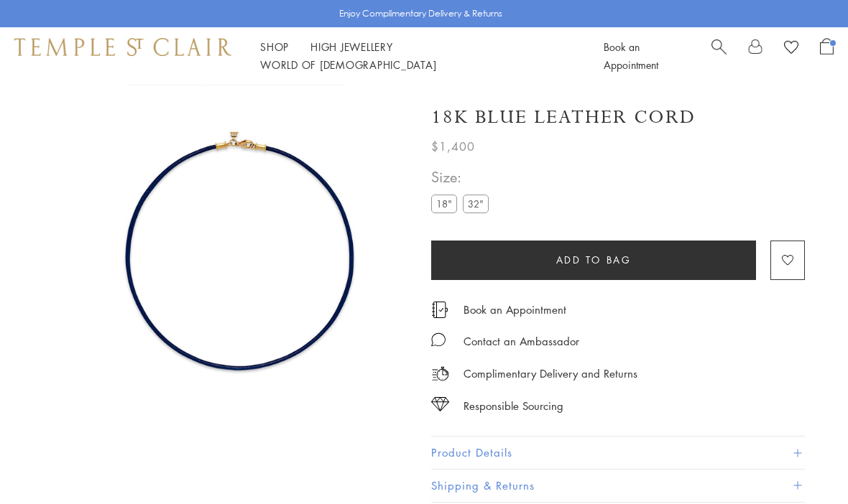 The width and height of the screenshot is (848, 504). I want to click on a: View Wishlist, so click(791, 49).